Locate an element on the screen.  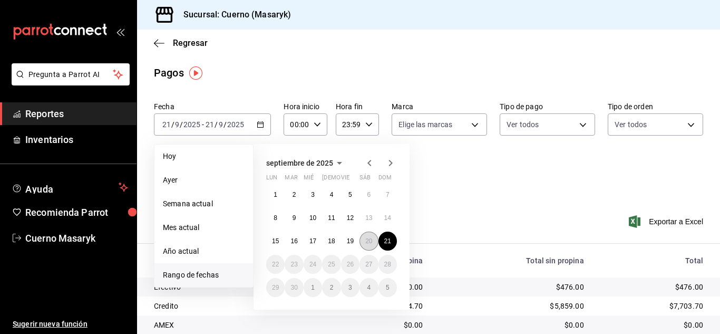
button: 17 de septiembre de 2025 is located at coordinates (313, 241).